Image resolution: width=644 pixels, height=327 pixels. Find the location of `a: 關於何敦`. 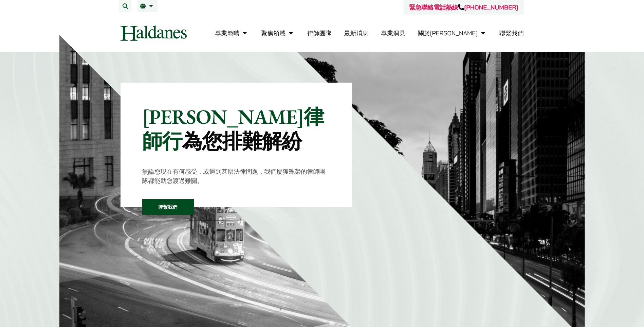

a: 關於何敦 is located at coordinates (452, 33).